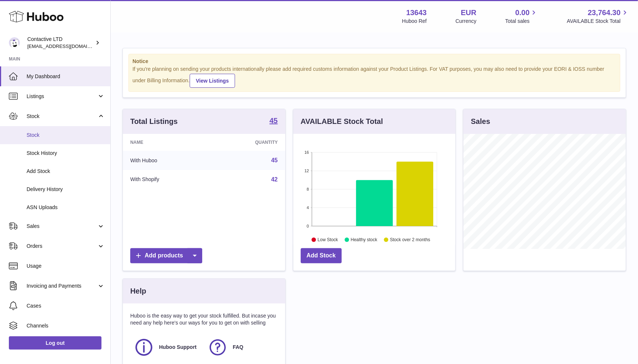 The width and height of the screenshot is (638, 364). I want to click on strong: 13643, so click(416, 12).